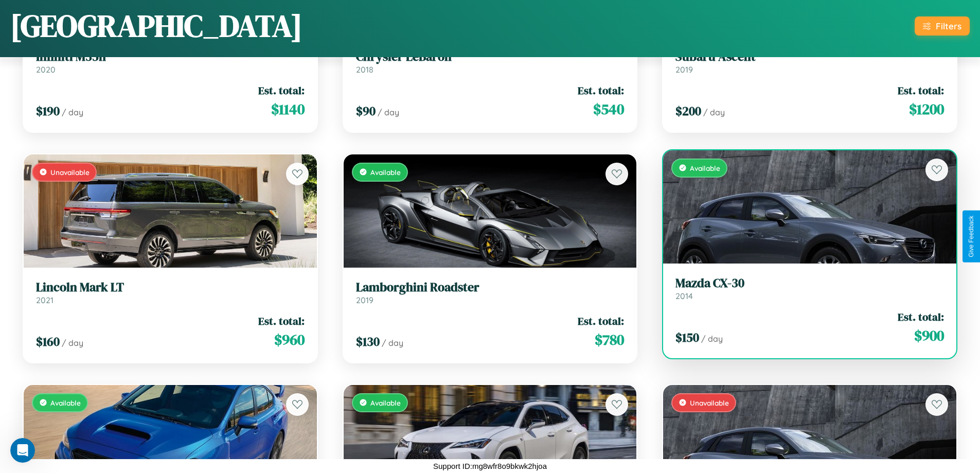  Describe the element at coordinates (490, 287) in the screenshot. I see `h3: Lamborghini Roadster` at that location.